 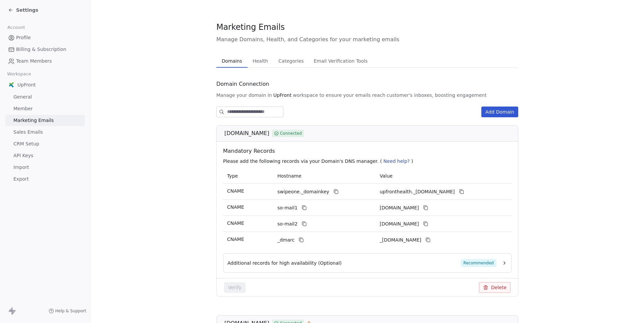 What do you see at coordinates (339, 95) in the screenshot?
I see `span: workspace to ensure your emails reach` at bounding box center [339, 95].